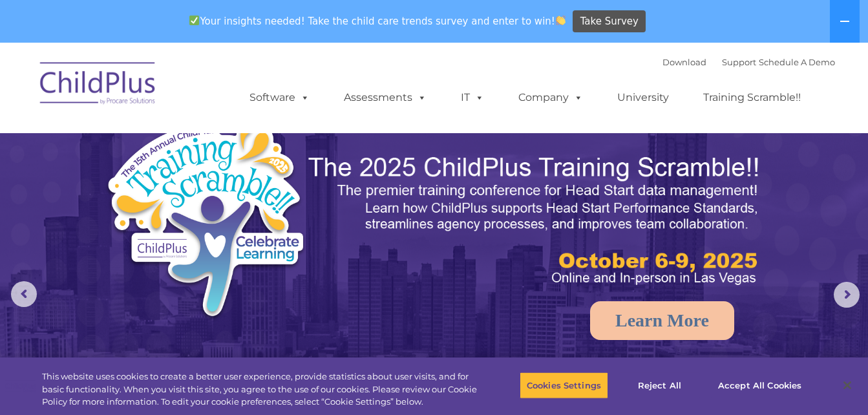 The width and height of the screenshot is (868, 415). What do you see at coordinates (684, 62) in the screenshot?
I see `a: Download` at bounding box center [684, 62].